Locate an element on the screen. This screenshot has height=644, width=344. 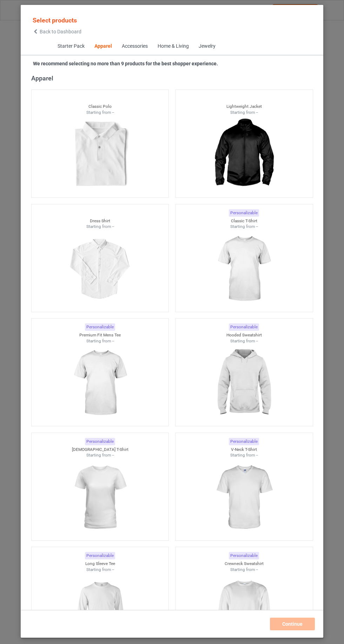
span: Starter Pack is located at coordinates (71, 46).